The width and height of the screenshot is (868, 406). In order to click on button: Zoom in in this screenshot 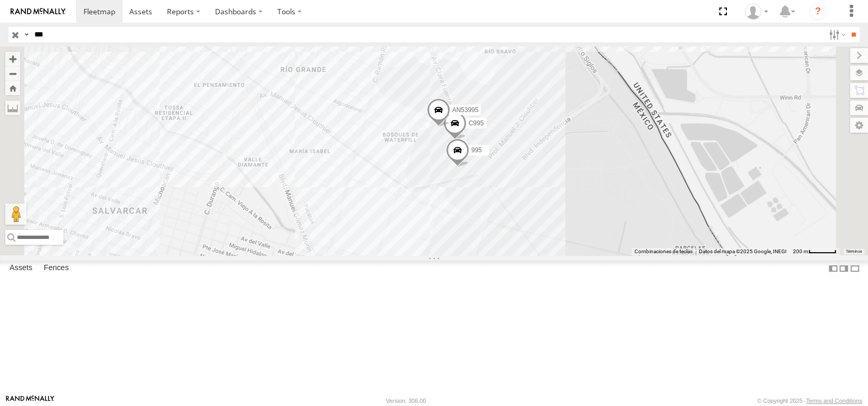, I will do `click(12, 58)`.